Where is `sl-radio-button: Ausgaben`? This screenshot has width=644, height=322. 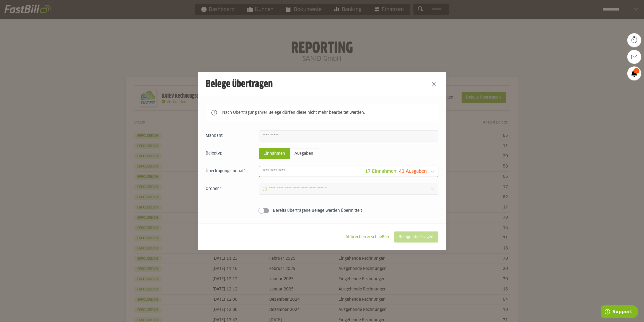 sl-radio-button: Ausgaben is located at coordinates (304, 154).